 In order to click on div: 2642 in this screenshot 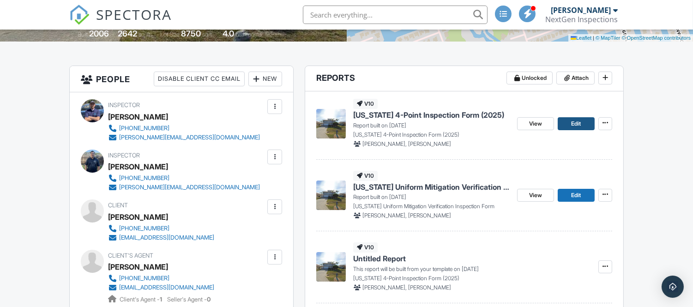, I will do `click(128, 33)`.